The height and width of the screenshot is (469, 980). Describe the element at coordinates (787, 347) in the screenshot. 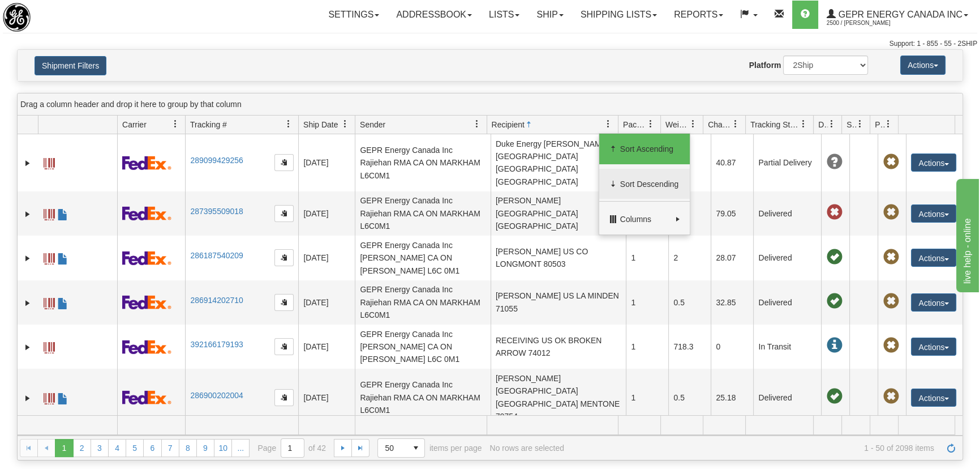

I see `td: In Transit` at that location.